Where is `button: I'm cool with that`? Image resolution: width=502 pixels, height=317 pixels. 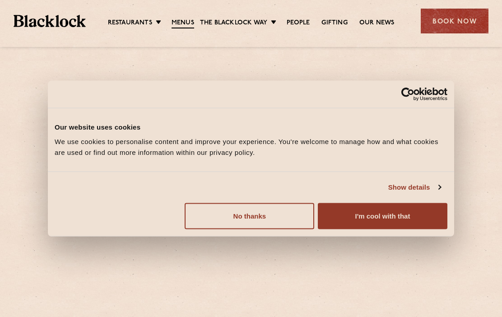
button: I'm cool with that is located at coordinates (382, 216).